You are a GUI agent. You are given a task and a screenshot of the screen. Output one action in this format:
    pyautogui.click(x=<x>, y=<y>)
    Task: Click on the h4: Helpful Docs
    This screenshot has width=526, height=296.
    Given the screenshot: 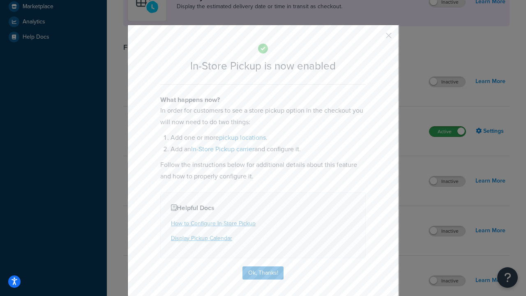 What is the action you would take?
    pyautogui.click(x=263, y=208)
    